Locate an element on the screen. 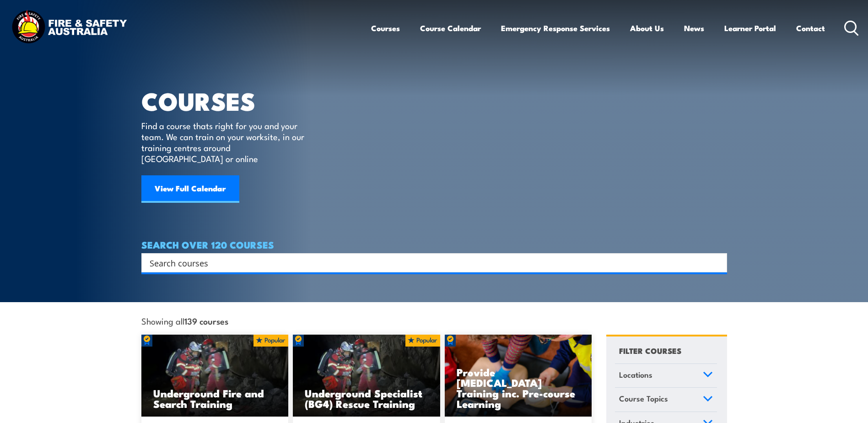  span: Course Topics is located at coordinates (644, 398).